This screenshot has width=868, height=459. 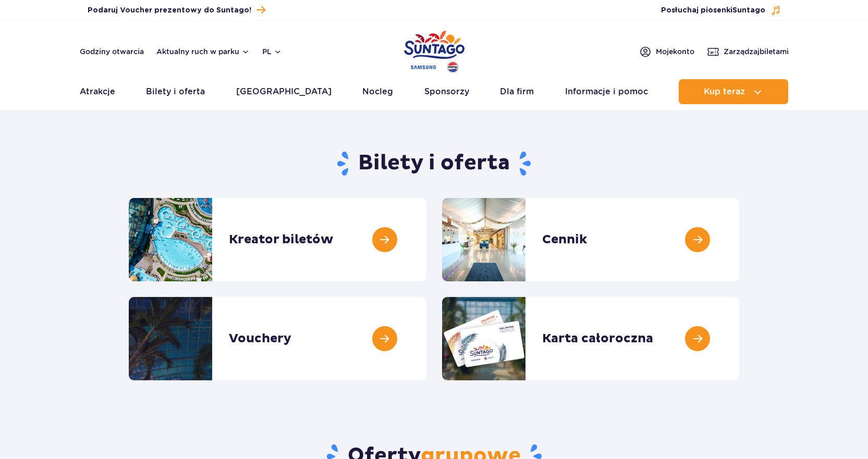 What do you see at coordinates (272, 52) in the screenshot?
I see `button: pl` at bounding box center [272, 52].